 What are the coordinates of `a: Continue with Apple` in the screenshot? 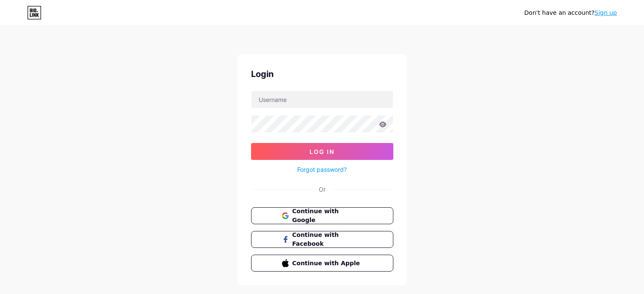 It's located at (322, 263).